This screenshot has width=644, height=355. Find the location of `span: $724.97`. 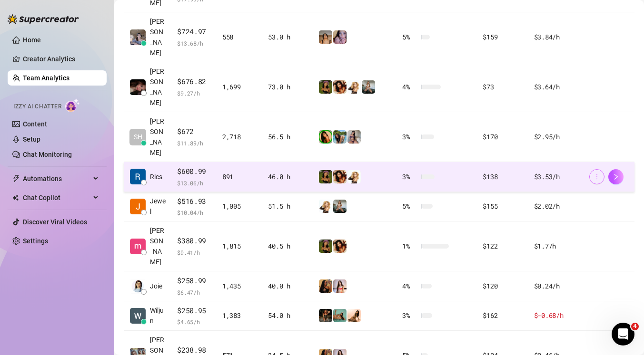

span: $724.97 is located at coordinates (194, 32).